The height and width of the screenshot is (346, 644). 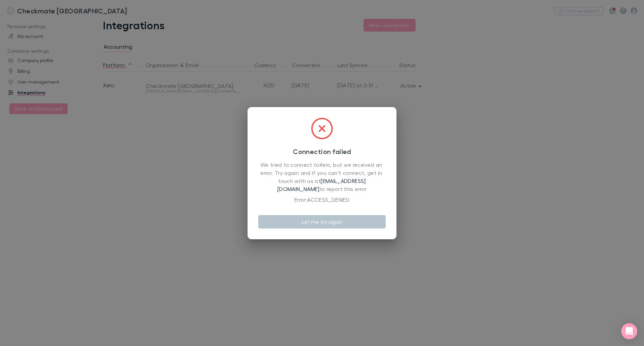 What do you see at coordinates (630, 331) in the screenshot?
I see `div: Open Intercom Messenger` at bounding box center [630, 331].